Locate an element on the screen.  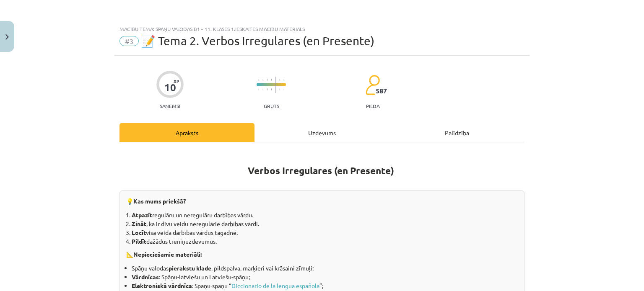
img: students-c634bb4e5e11cddfef0936a35e636f08e4e9abd3cc4e673bd6f9a4125e45ecb1.svg is located at coordinates (372, 85).